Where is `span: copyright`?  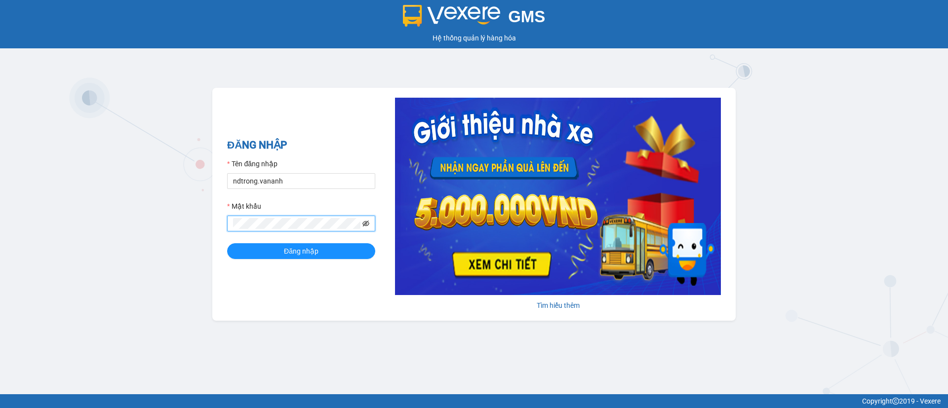
span: copyright is located at coordinates (895, 401).